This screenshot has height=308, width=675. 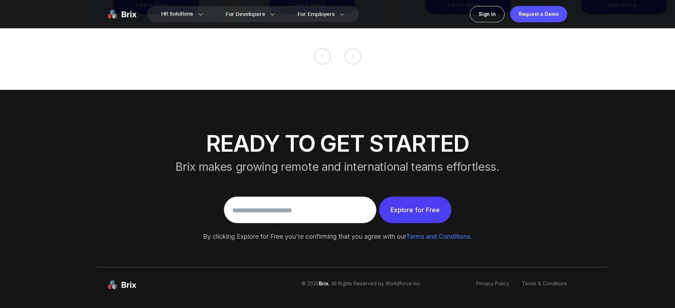 What do you see at coordinates (337, 144) in the screenshot?
I see `div: ready to get started` at bounding box center [337, 144].